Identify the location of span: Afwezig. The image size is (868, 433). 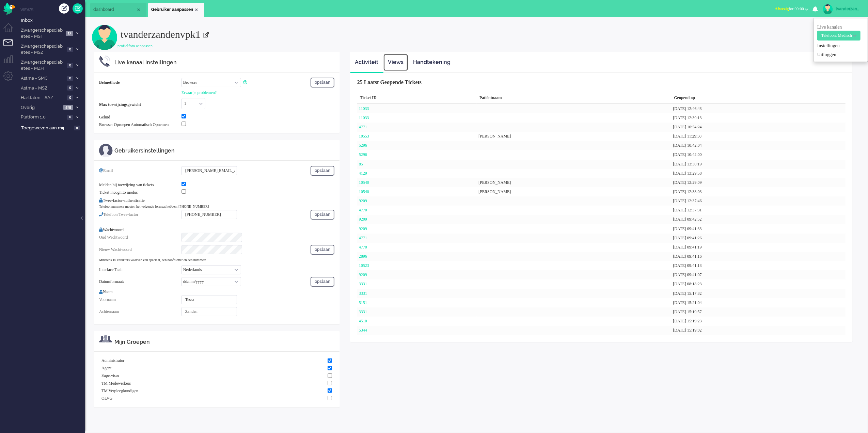
(782, 9).